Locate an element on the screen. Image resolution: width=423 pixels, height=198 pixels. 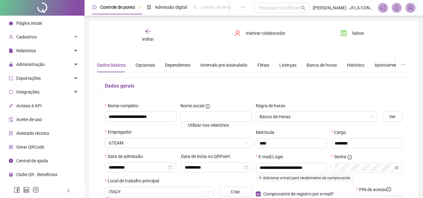
span: user-delete is located at coordinates (238, 33).